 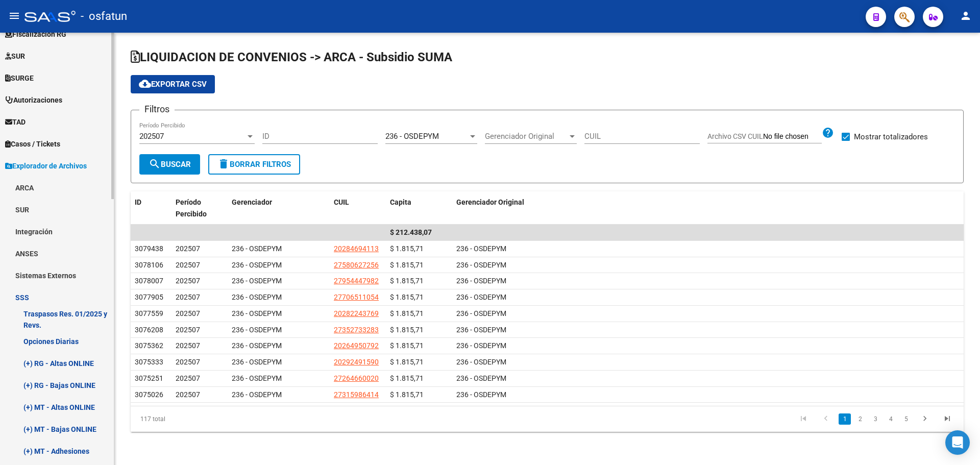 I want to click on span: Buscar, so click(x=169, y=164).